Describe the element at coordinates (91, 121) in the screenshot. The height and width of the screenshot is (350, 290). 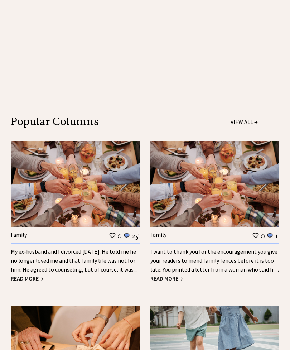
I see `div: Popular Columns` at that location.